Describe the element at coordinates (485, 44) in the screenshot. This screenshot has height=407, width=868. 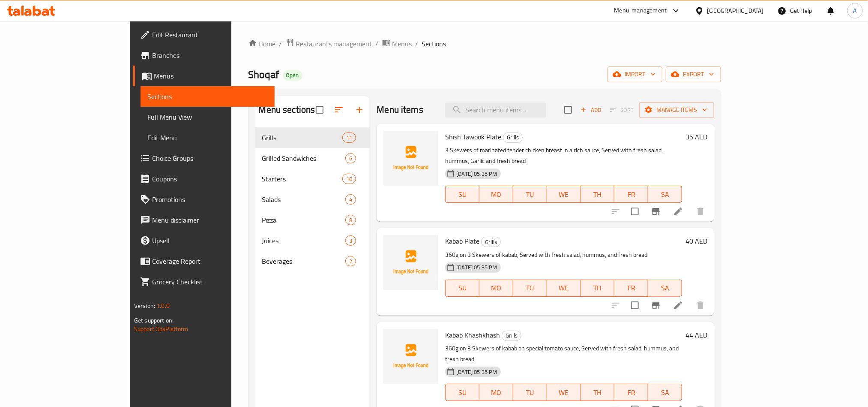
I see `nav: breadcrumb` at that location.